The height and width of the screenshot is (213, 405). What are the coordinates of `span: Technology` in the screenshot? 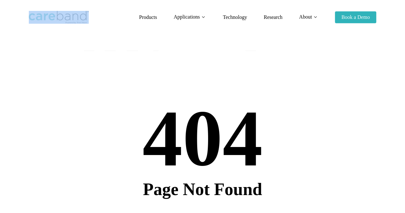 It's located at (235, 17).